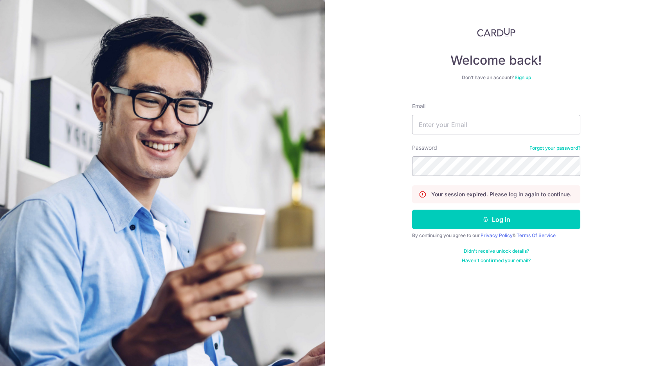  I want to click on a: Haven't confirmed your email?, so click(496, 260).